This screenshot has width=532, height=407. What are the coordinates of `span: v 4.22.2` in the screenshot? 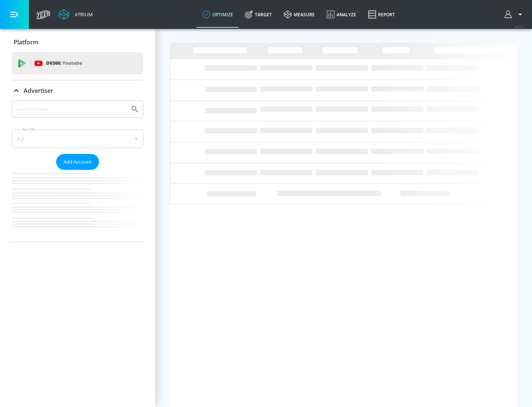 It's located at (520, 26).